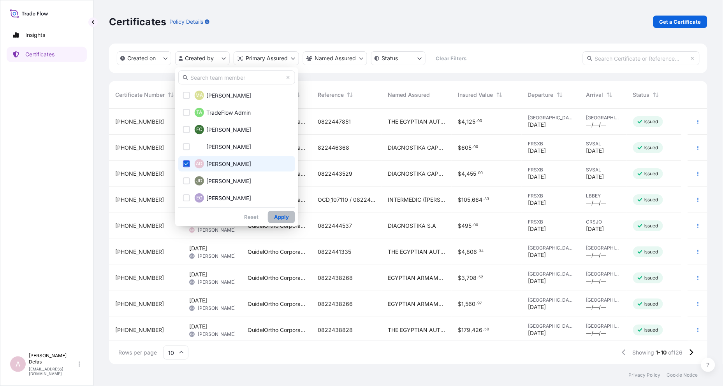 This screenshot has height=386, width=723. I want to click on button: Apply, so click(281, 217).